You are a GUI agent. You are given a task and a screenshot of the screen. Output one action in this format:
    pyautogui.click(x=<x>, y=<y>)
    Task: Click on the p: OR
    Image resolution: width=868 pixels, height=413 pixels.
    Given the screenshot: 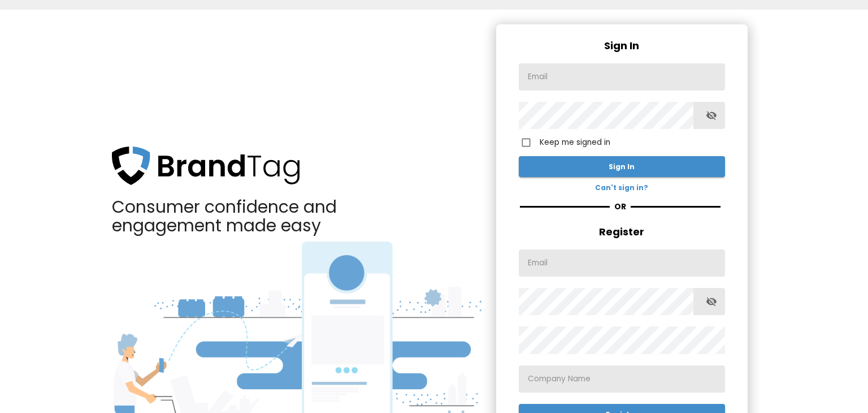 What is the action you would take?
    pyautogui.click(x=620, y=201)
    